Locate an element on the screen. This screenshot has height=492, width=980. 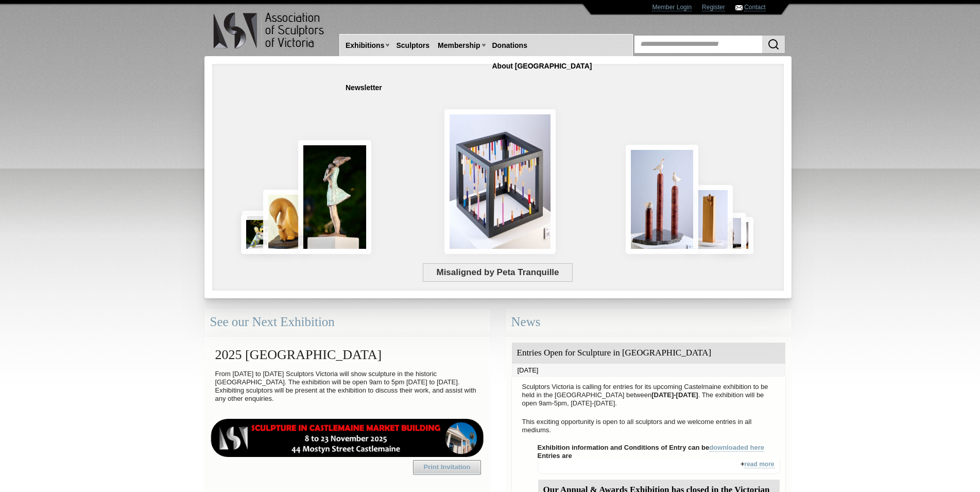
a: Register is located at coordinates (713, 7).